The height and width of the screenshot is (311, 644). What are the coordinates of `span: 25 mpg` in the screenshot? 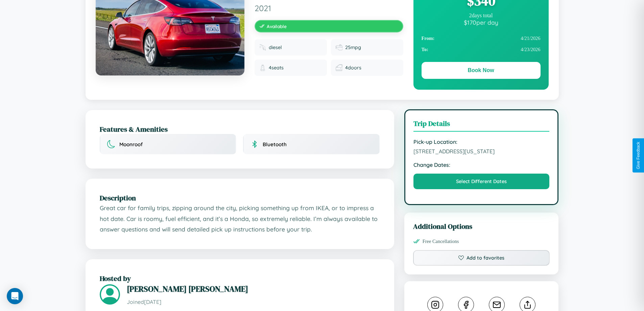 It's located at (353, 47).